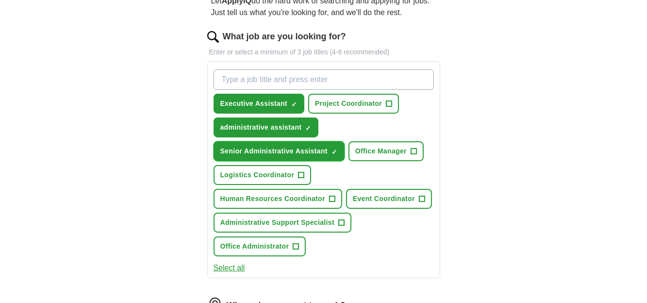 The height and width of the screenshot is (303, 647). What do you see at coordinates (324, 52) in the screenshot?
I see `p: Enter or select a minimum of 3 job titles (4-8 recommended)` at bounding box center [324, 52].